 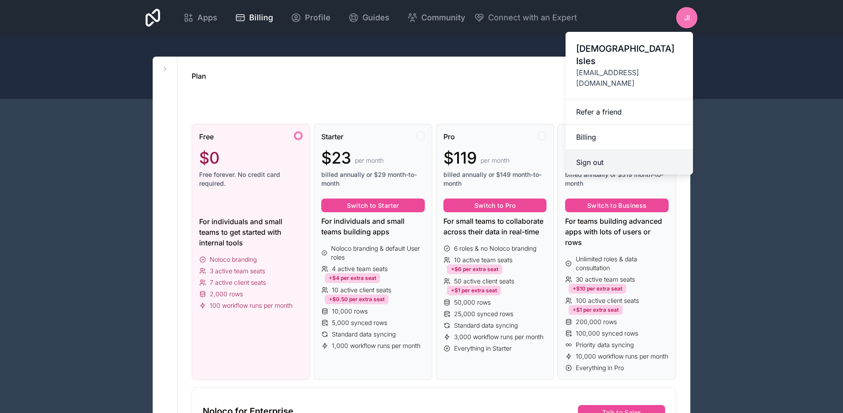 What do you see at coordinates (251, 232) in the screenshot?
I see `div: For individuals and small teams to get started with internal tools` at bounding box center [251, 232].